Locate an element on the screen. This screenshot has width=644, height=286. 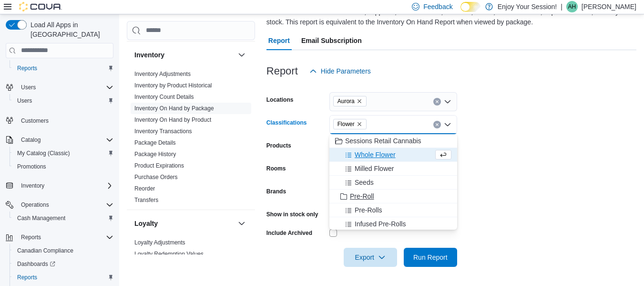
span: Seeds is located at coordinates (365, 182).